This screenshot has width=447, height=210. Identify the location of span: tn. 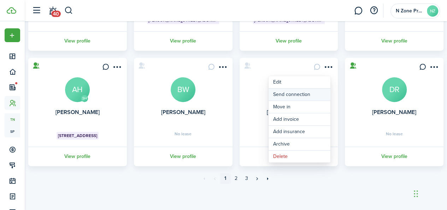
(12, 119).